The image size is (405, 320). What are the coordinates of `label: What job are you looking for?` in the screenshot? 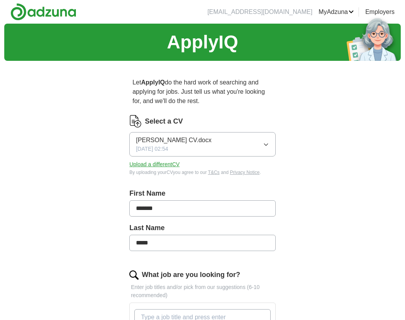 It's located at (191, 275).